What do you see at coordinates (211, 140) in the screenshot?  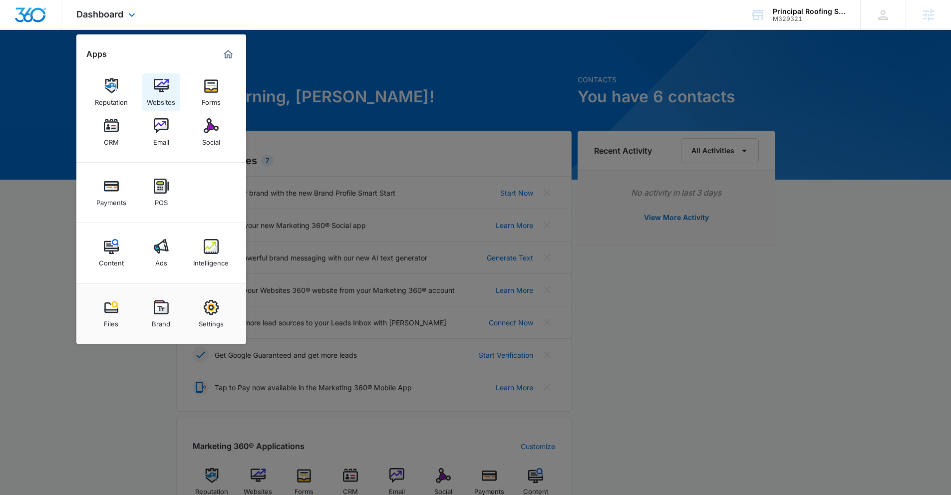 I see `div: Social` at bounding box center [211, 140].